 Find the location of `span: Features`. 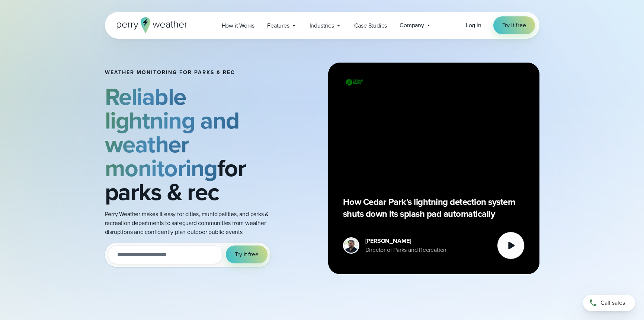

span: Features is located at coordinates (278, 26).